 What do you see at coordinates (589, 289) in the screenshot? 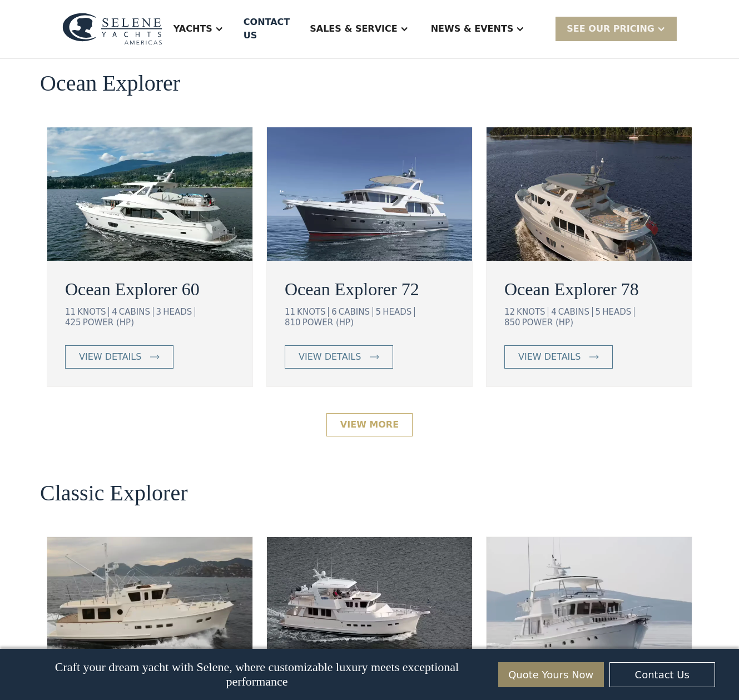
I see `h2: Ocean Explorer 78` at bounding box center [589, 289].